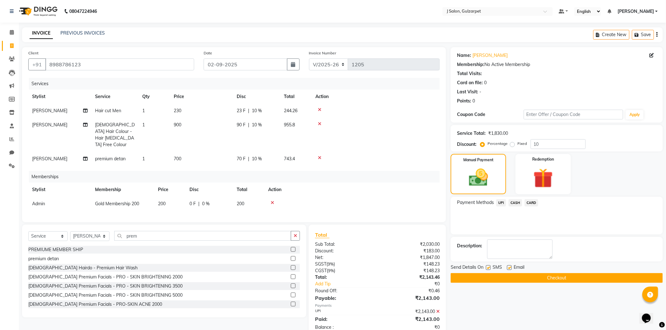 Image resolution: width=666 pixels, height=330 pixels. What do you see at coordinates (178, 111) in the screenshot?
I see `span: 230` at bounding box center [178, 111].